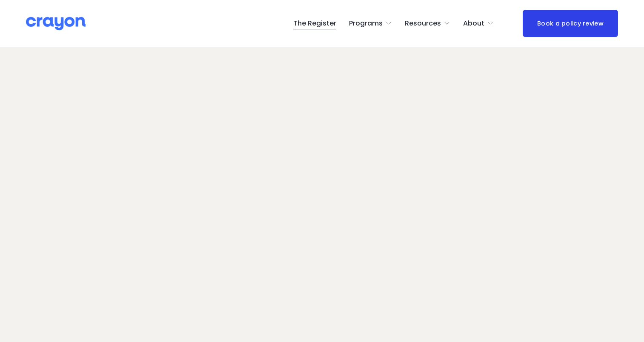  I want to click on span: About, so click(474, 24).